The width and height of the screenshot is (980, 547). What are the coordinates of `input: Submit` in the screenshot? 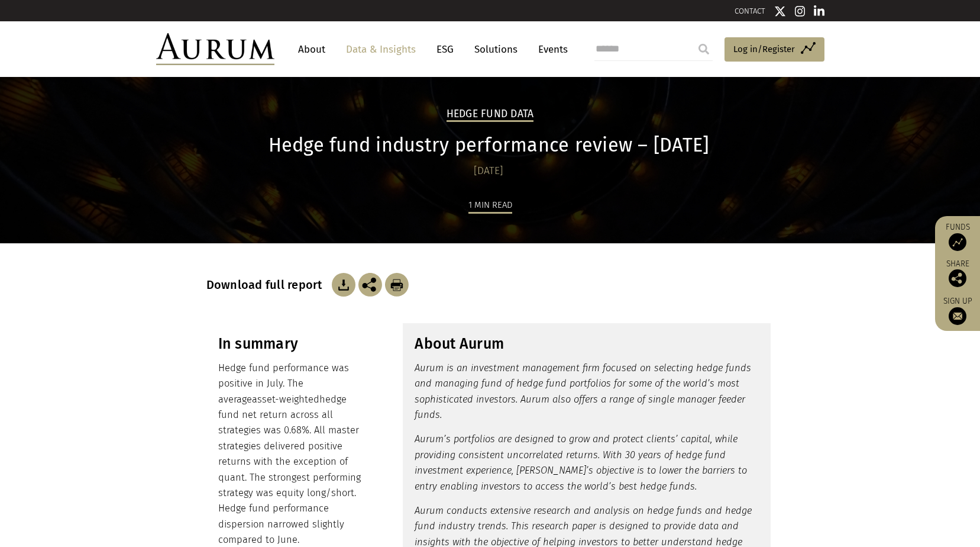 It's located at (704, 49).